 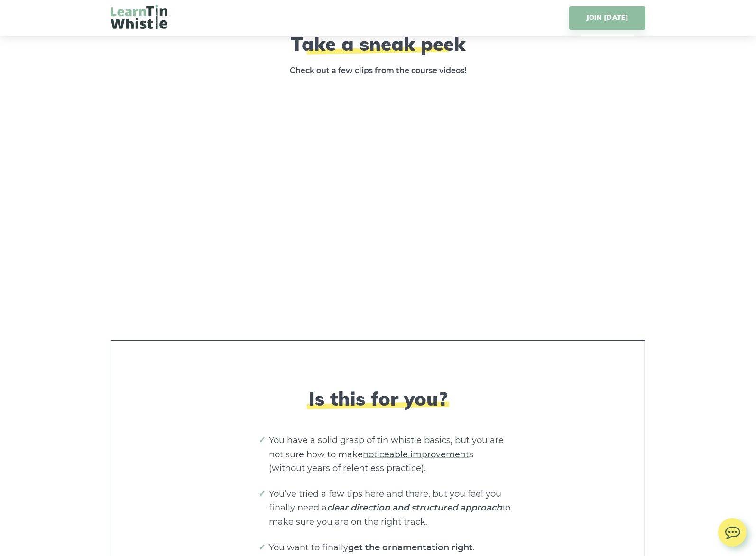 I want to click on span: noticeable improvement, so click(x=416, y=455).